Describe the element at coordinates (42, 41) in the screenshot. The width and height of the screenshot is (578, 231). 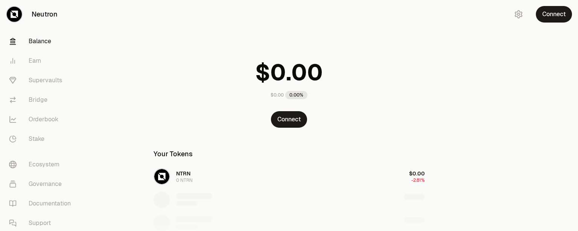
I see `a: Balance` at that location.